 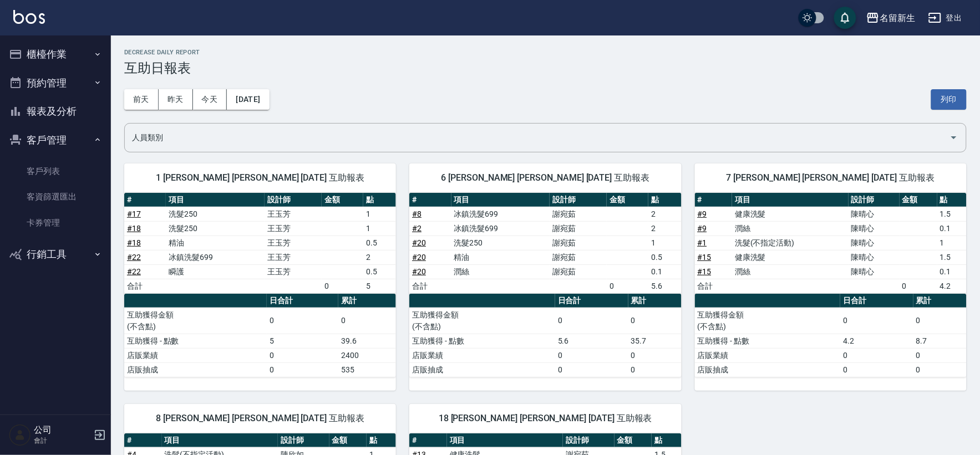 I want to click on button: 登出, so click(x=945, y=18).